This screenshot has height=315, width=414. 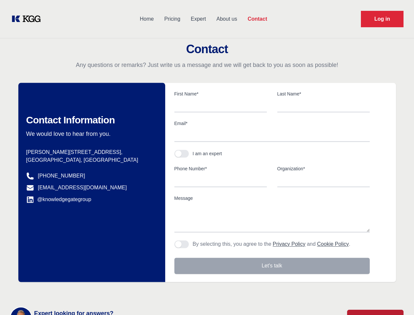 What do you see at coordinates (272, 244) in the screenshot?
I see `p: By selecting this, you agree to the and .` at bounding box center [272, 244].